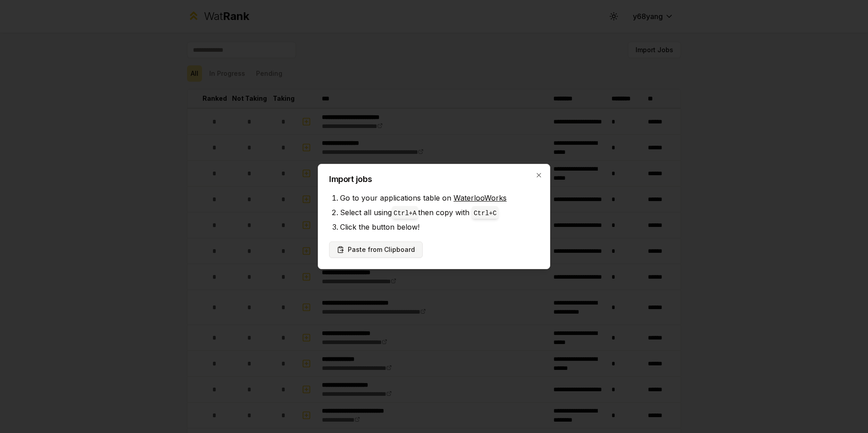  What do you see at coordinates (439, 213) in the screenshot?
I see `li: Select all using then copy with` at bounding box center [439, 213].